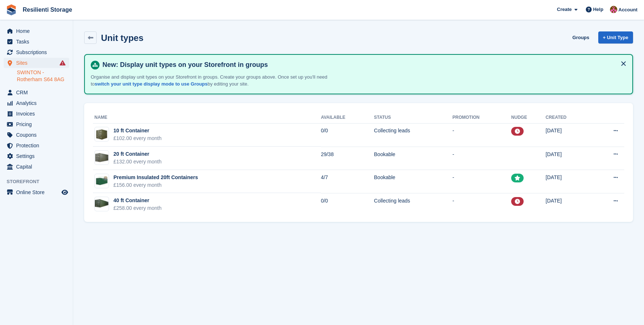 The width and height of the screenshot is (644, 325). What do you see at coordinates (156, 185) in the screenshot?
I see `div: £156.00 every month` at bounding box center [156, 185].